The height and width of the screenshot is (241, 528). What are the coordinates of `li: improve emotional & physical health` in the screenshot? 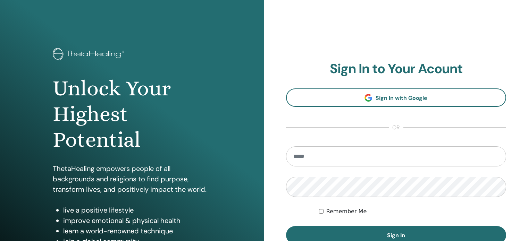 It's located at (137, 221).